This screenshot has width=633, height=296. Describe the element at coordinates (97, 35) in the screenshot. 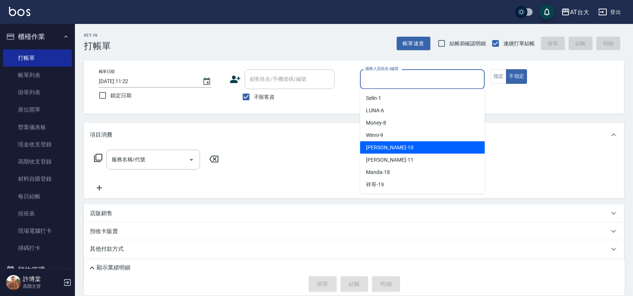

I see `h2: Key In` at that location.